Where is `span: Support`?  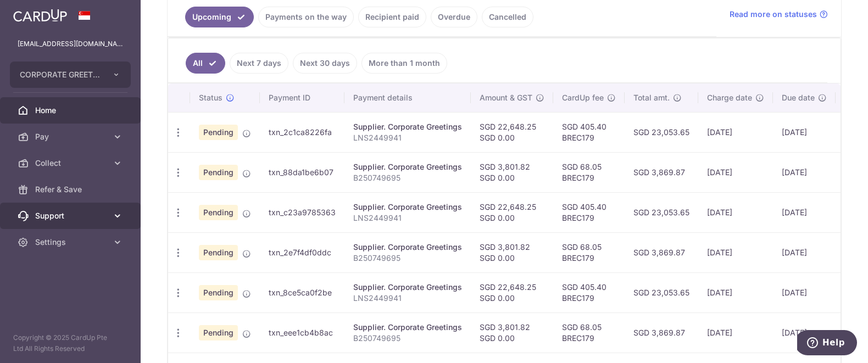 span: Support is located at coordinates (71, 216).